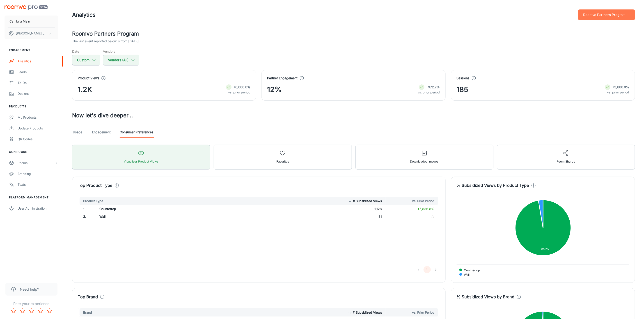  Describe the element at coordinates (177, 217) in the screenshot. I see `td: Wall` at that location.